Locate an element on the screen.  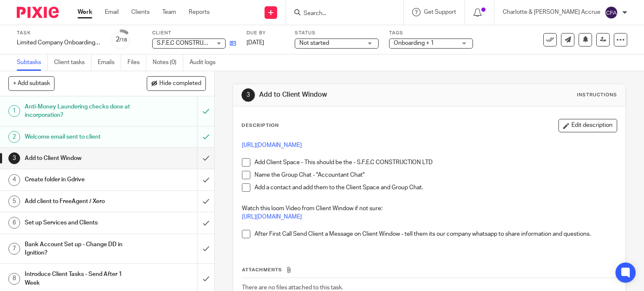
span: Not started is located at coordinates (314, 43).